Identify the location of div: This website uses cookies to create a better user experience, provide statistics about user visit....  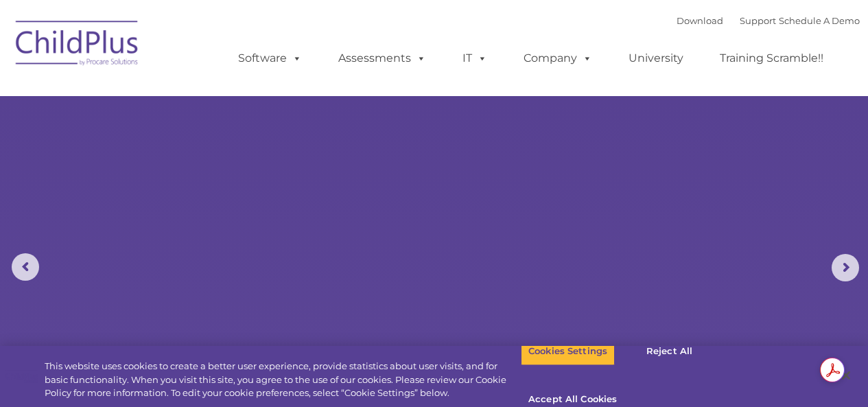
(283, 379).